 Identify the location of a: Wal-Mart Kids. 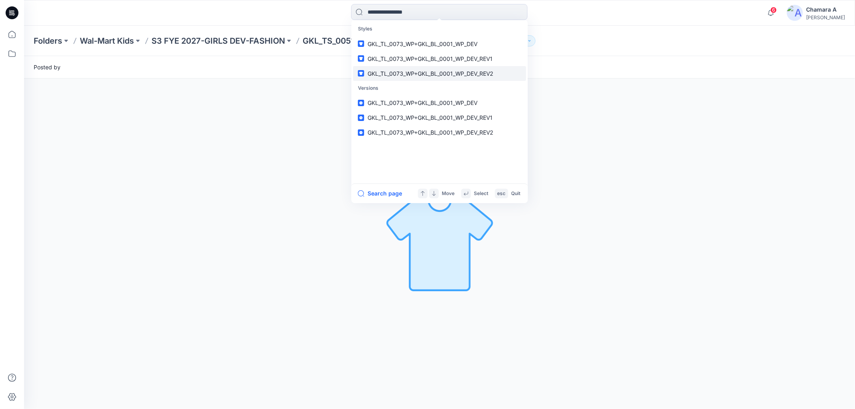
(107, 41).